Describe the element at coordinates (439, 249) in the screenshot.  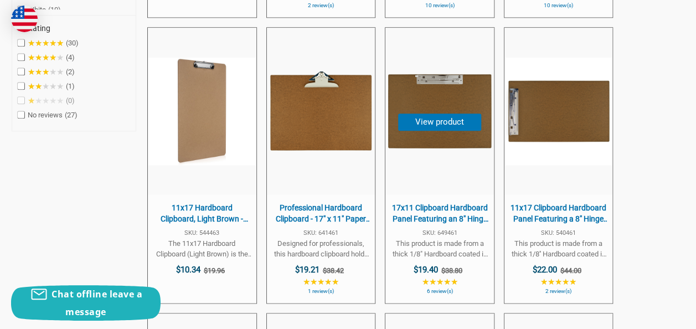
I see `span: This product is made from a thick 1/8" Hardboard coated in polyurethane spray for extra resistanc...` at that location.